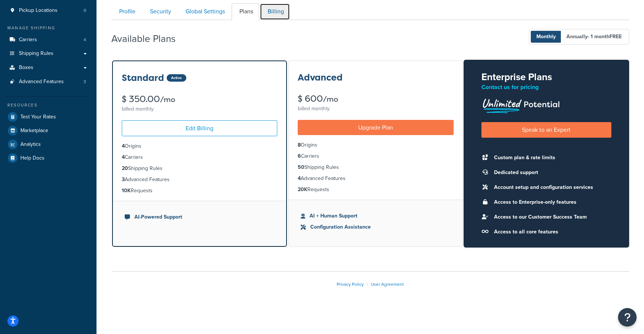  Describe the element at coordinates (48, 158) in the screenshot. I see `li: Help Docs` at that location.